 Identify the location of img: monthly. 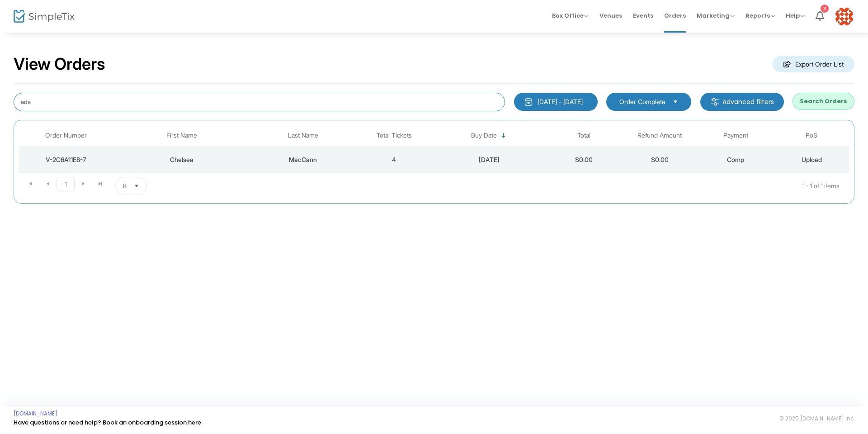
(528, 102).